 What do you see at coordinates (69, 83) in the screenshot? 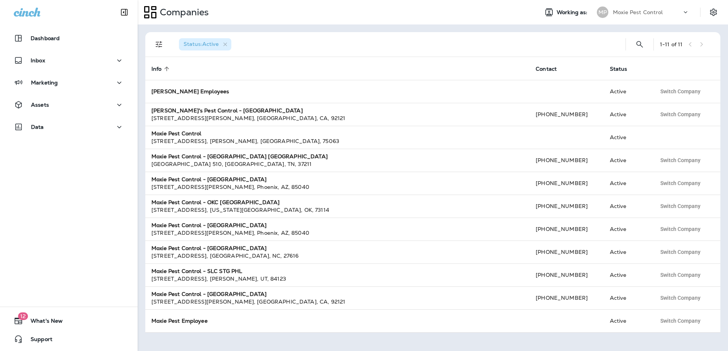
I see `button: Marketing` at bounding box center [69, 83].